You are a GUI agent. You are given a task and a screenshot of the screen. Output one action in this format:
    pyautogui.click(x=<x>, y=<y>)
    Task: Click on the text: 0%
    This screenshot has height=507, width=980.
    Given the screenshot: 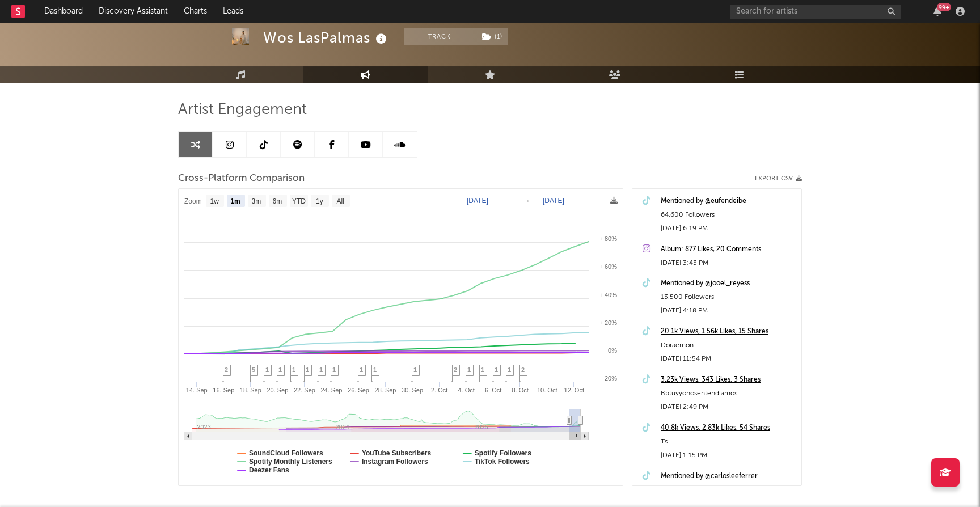 What is the action you would take?
    pyautogui.click(x=613, y=351)
    